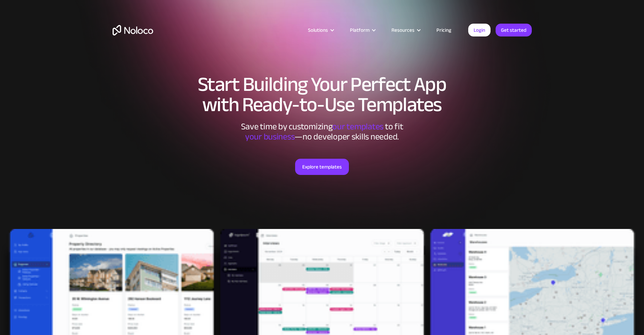  Describe the element at coordinates (270, 137) in the screenshot. I see `span: your business` at that location.